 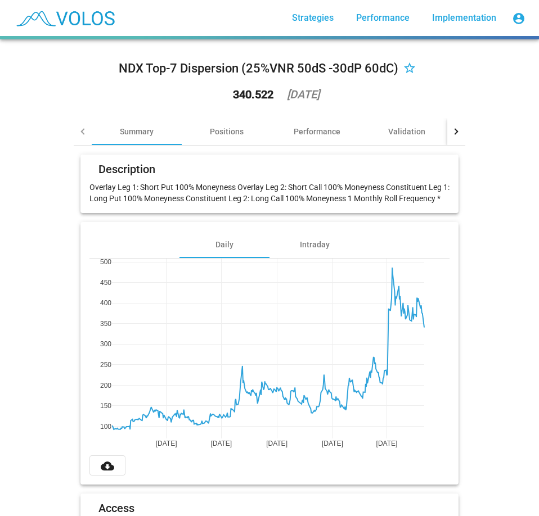 What do you see at coordinates (383, 17) in the screenshot?
I see `span: Performance` at bounding box center [383, 17].